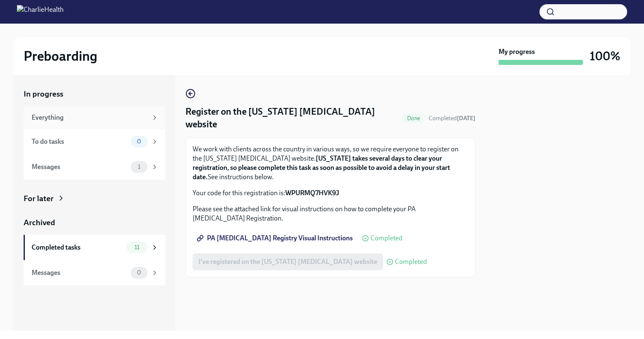  Describe the element at coordinates (94, 94) in the screenshot. I see `a: In progress` at that location.